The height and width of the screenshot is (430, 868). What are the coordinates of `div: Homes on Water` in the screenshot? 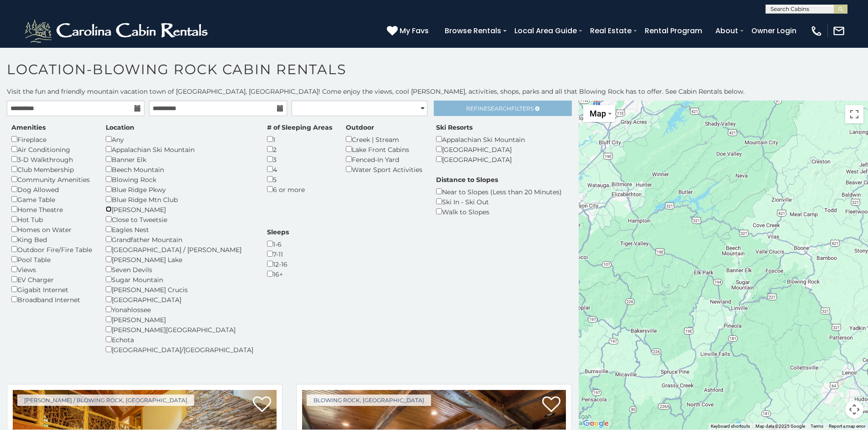 It's located at (52, 229).